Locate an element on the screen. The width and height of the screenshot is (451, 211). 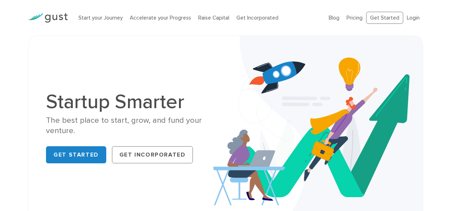
a: Pricing is located at coordinates (354, 18).